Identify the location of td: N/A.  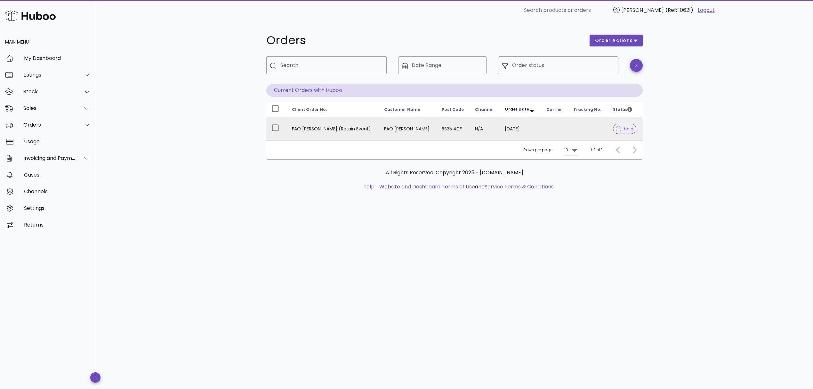
(485, 129).